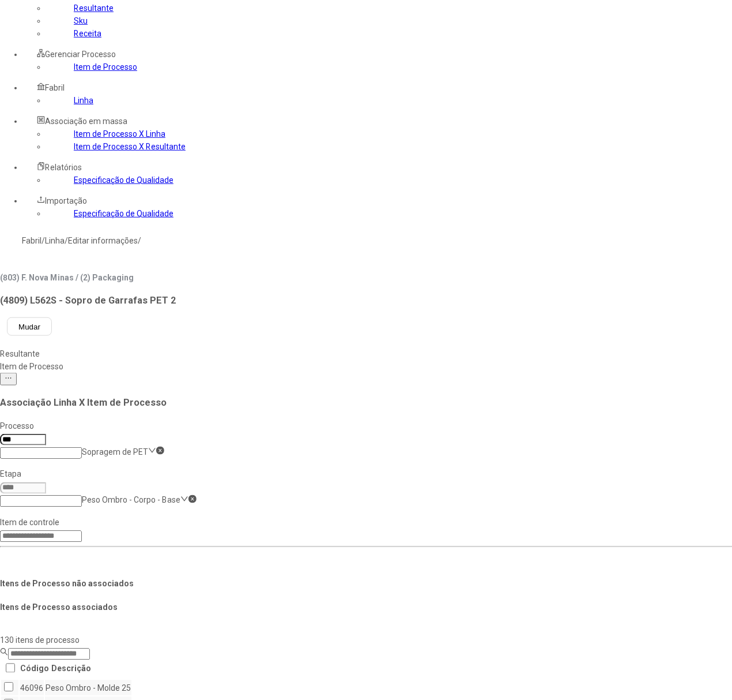  What do you see at coordinates (34, 669) in the screenshot?
I see `th: Código` at bounding box center [34, 669].